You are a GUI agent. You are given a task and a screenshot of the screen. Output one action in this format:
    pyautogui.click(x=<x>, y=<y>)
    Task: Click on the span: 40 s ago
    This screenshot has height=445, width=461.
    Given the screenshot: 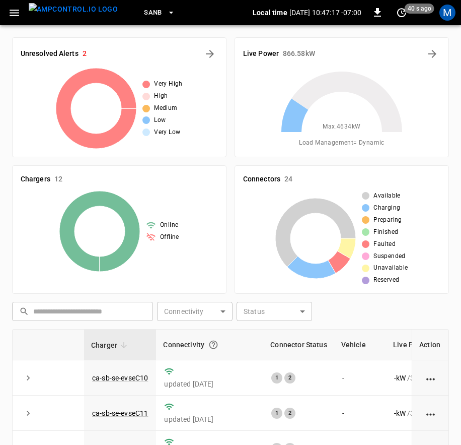 What is the action you would take?
    pyautogui.click(x=419, y=9)
    